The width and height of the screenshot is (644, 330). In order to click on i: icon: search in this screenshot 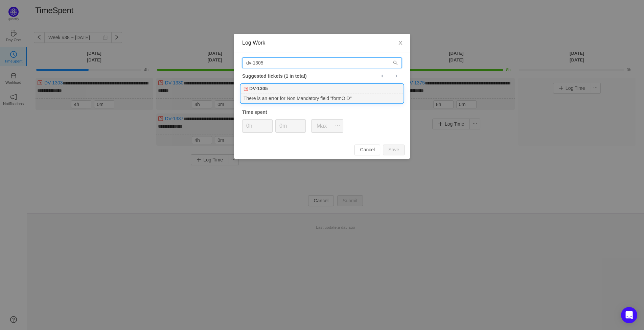, I will do `click(395, 63)`.